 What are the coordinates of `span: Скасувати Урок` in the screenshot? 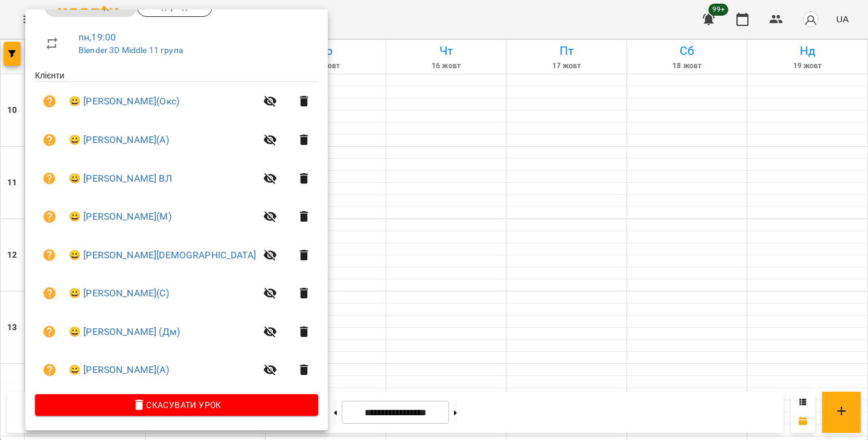 It's located at (176, 405).